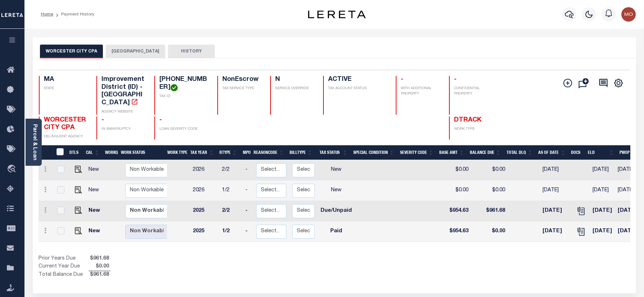 This screenshot has width=644, height=297. I want to click on img: svg+xml;base64,PHN2ZyB4bWxucz0iaHR0cDovL3d3dy53My5vcmcvMjAwMC9zdmciIHBvaW50ZXItZXZlbnRzPSJub25lIi..., so click(629, 14).